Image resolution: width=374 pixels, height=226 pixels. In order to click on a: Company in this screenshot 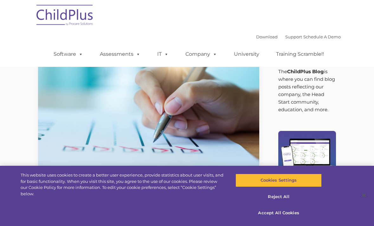, I will do `click(201, 54)`.